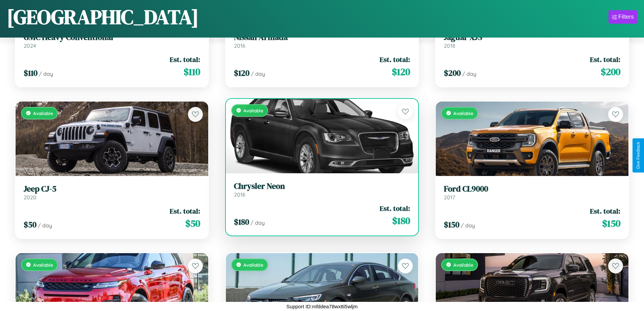 This screenshot has height=311, width=644. Describe the element at coordinates (112, 41) in the screenshot. I see `a: GMC Heavy Conventional2024` at that location.